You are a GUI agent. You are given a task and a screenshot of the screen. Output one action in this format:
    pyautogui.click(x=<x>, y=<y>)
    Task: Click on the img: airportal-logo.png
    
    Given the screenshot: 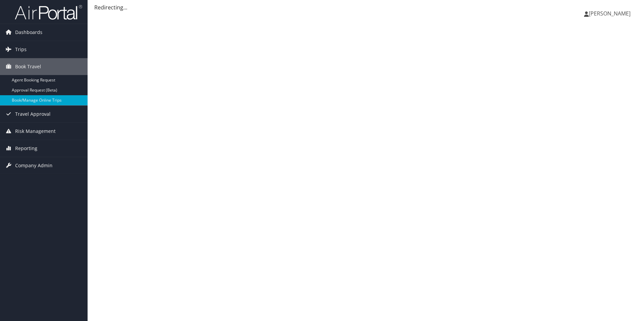 What is the action you would take?
    pyautogui.click(x=49, y=12)
    